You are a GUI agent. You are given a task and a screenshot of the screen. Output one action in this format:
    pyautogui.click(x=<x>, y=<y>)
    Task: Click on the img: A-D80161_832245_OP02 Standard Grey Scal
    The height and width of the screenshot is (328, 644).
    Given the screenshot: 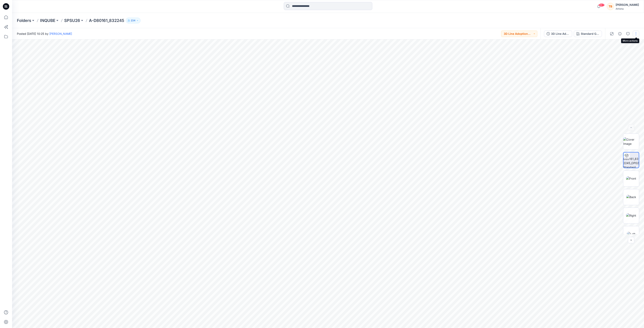 What is the action you would take?
    pyautogui.click(x=631, y=160)
    